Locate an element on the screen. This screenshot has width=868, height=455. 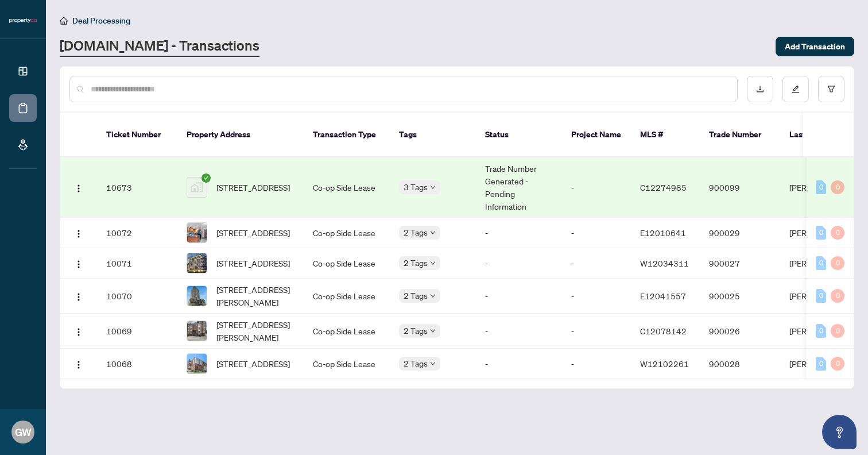
td: 900029 is located at coordinates (740, 233).